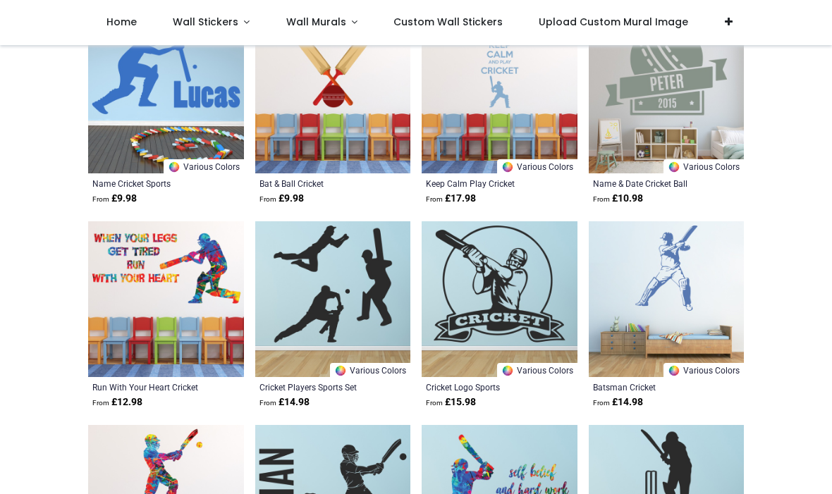 This screenshot has width=832, height=494. Describe the element at coordinates (318, 387) in the screenshot. I see `div: Cricket Players Sports Set` at that location.